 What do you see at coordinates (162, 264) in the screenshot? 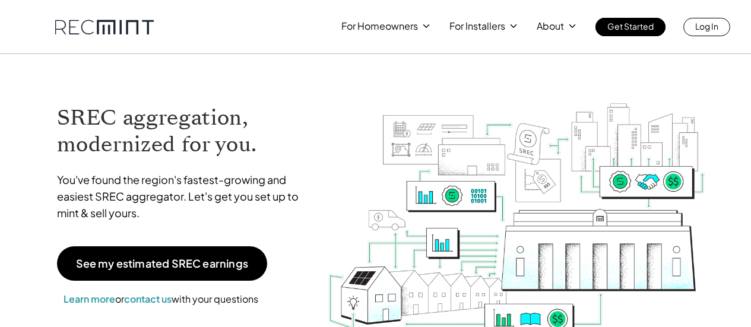
I see `a: See my estimated SREC earnings` at bounding box center [162, 264].